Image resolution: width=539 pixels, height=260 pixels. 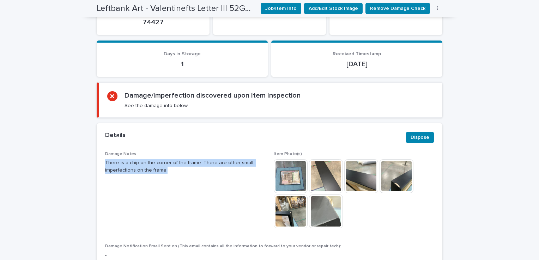 What do you see at coordinates (182, 64) in the screenshot?
I see `p: 1` at bounding box center [182, 64].